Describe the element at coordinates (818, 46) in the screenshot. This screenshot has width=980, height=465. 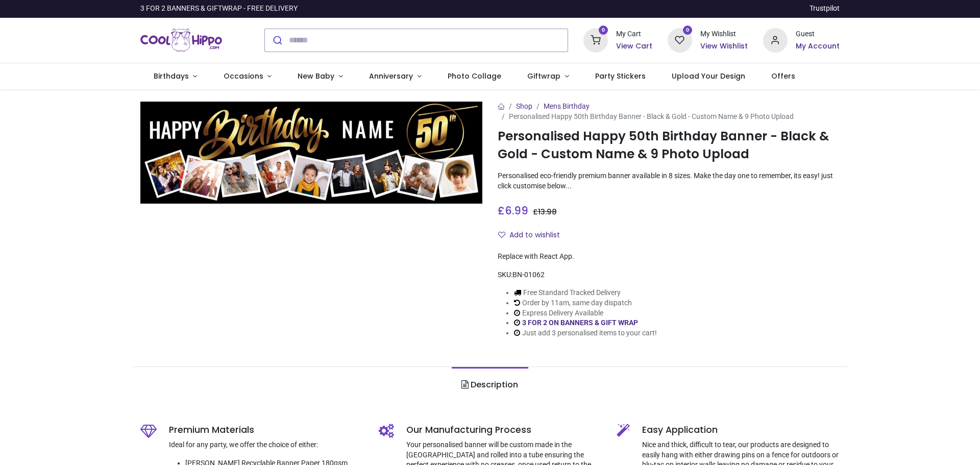
I see `a: My Account` at that location.